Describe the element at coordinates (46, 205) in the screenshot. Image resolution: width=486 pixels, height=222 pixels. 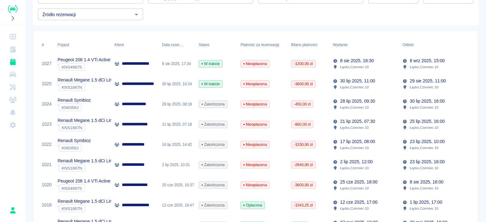
I see `a: 1018` at that location.